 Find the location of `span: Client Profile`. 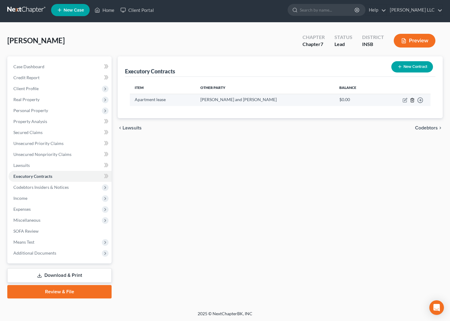

span: Client Profile is located at coordinates (26, 88).